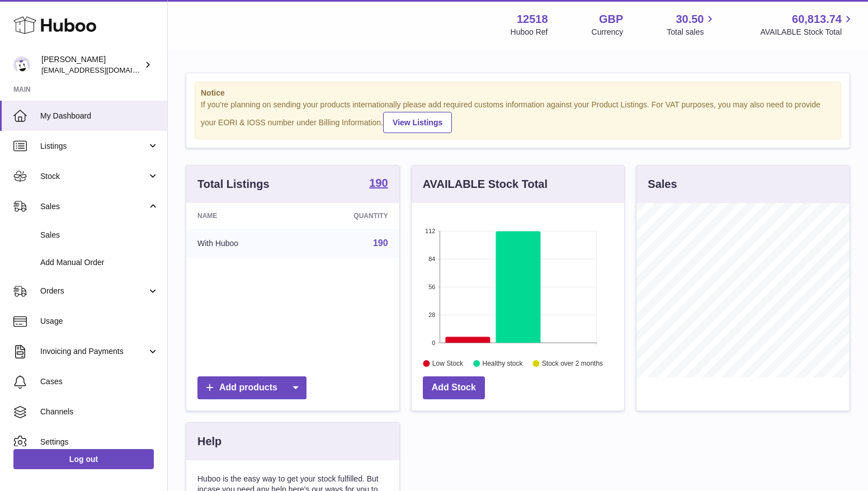 Image resolution: width=868 pixels, height=491 pixels. I want to click on img: caitlin@fancylamp.co, so click(22, 65).